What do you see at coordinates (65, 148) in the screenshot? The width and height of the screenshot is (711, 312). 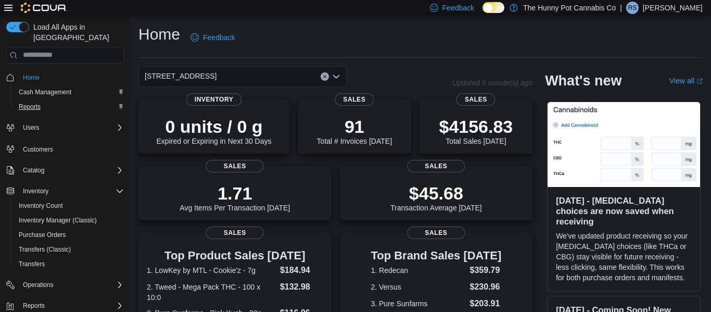 I see `button: Customers` at bounding box center [65, 148].